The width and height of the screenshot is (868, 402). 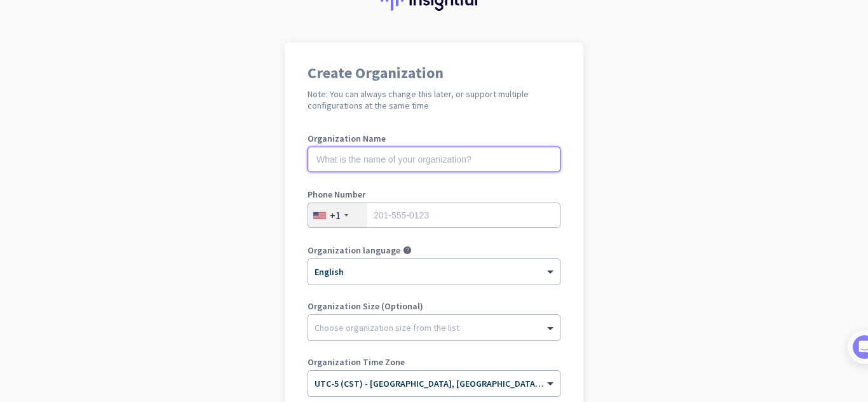 What do you see at coordinates (434, 73) in the screenshot?
I see `h1: Create Organization` at bounding box center [434, 73].